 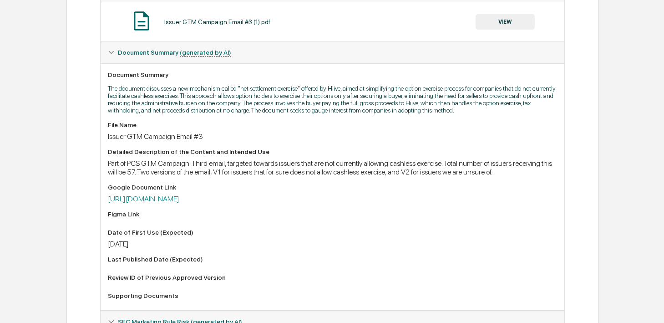 What do you see at coordinates (332, 75) in the screenshot?
I see `div: Document Summary` at bounding box center [332, 75].